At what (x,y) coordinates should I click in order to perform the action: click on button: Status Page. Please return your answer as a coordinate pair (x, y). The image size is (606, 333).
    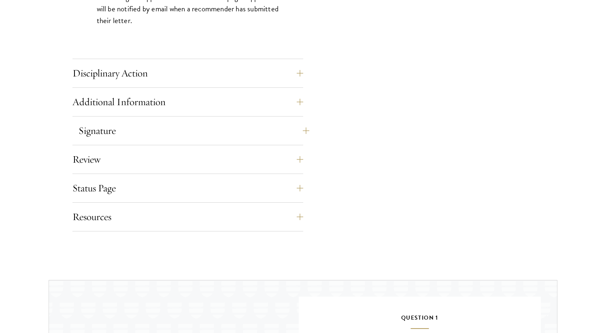
    Looking at the image, I should click on (188, 188).